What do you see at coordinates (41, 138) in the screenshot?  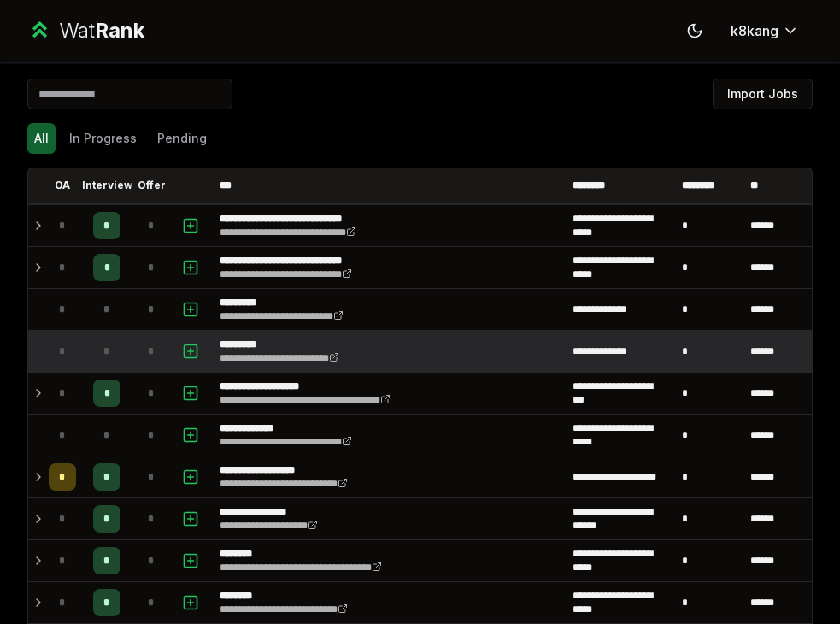 I see `button: All` at bounding box center [41, 138].